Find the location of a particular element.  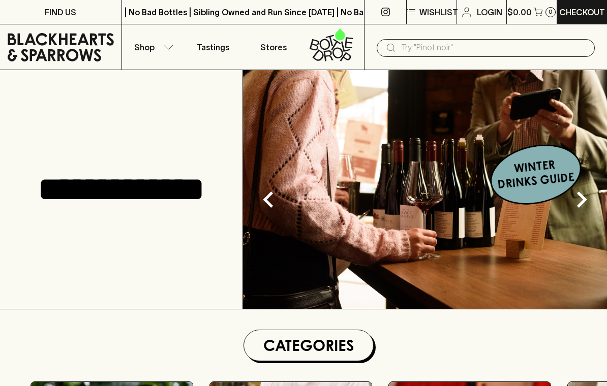

h1: Categories is located at coordinates (308, 346).